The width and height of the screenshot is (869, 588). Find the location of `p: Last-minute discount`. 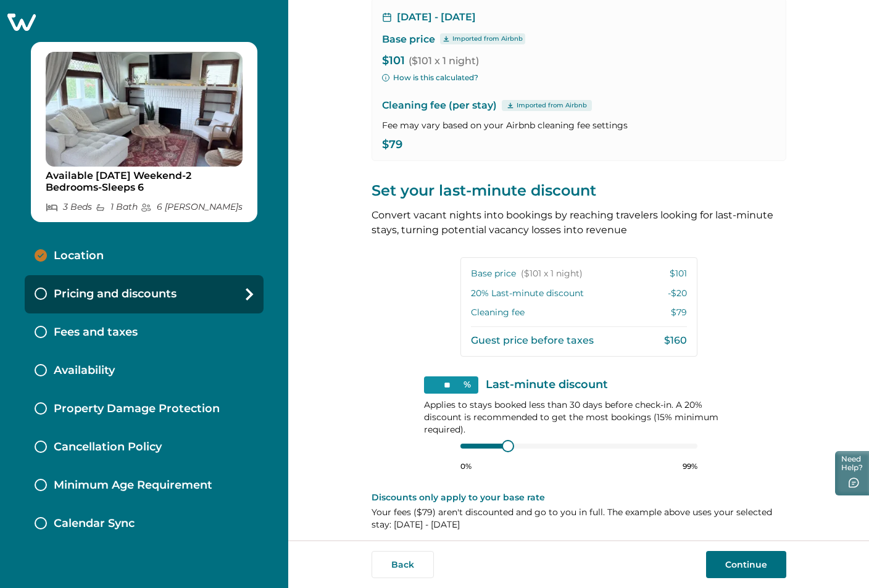

p: Last-minute discount is located at coordinates (547, 385).